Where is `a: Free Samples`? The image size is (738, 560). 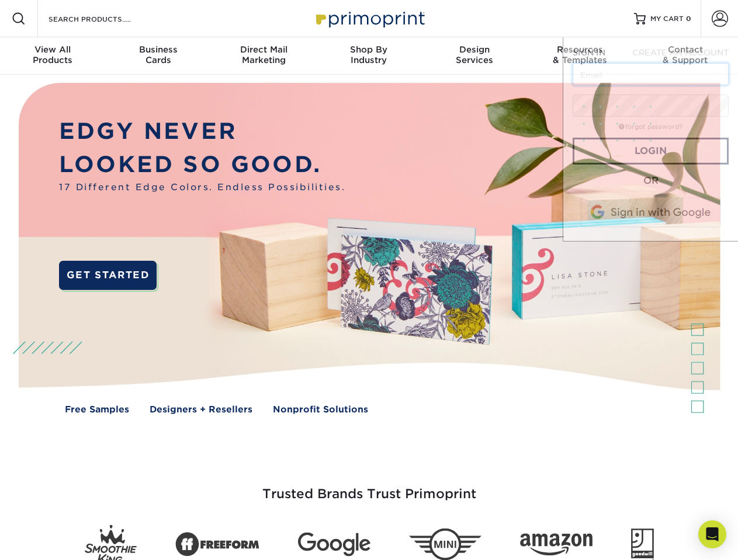
a: Free Samples is located at coordinates (97, 410).